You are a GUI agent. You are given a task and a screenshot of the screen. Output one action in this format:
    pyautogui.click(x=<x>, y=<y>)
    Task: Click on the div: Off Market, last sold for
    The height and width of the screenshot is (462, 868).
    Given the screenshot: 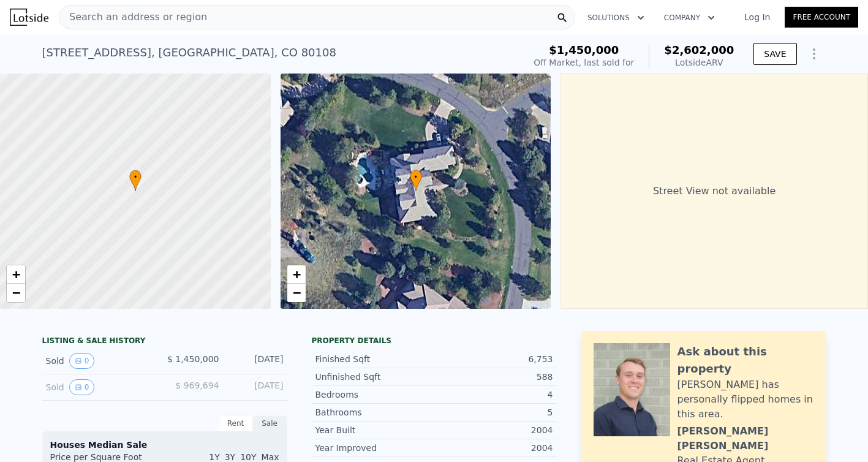 What is the action you would take?
    pyautogui.click(x=584, y=62)
    